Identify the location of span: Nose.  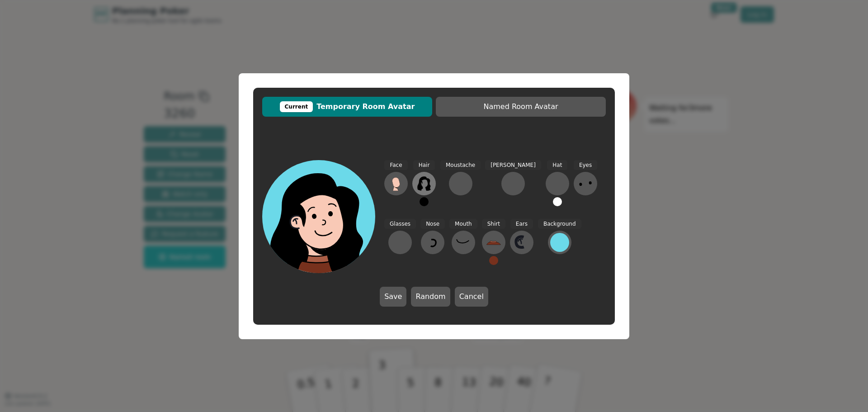
(433, 224).